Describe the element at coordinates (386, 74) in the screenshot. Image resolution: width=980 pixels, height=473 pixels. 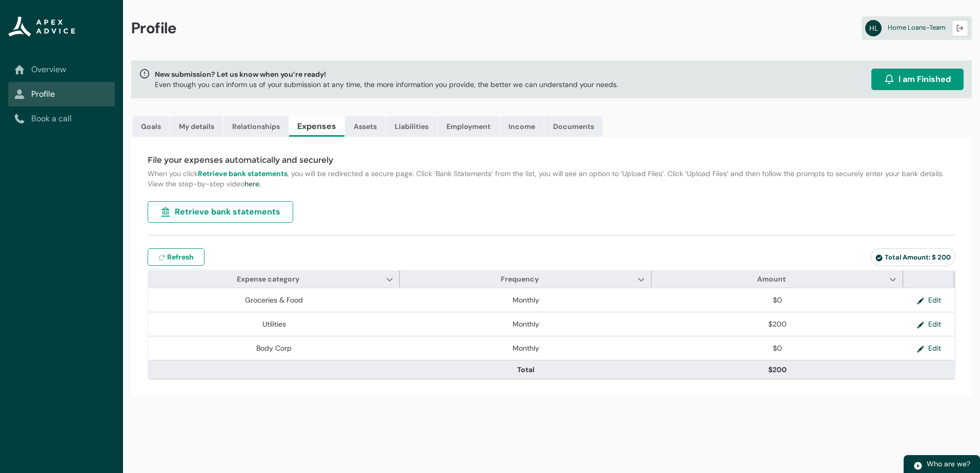
I see `span: New submission? Let us know when you’re ready!` at that location.